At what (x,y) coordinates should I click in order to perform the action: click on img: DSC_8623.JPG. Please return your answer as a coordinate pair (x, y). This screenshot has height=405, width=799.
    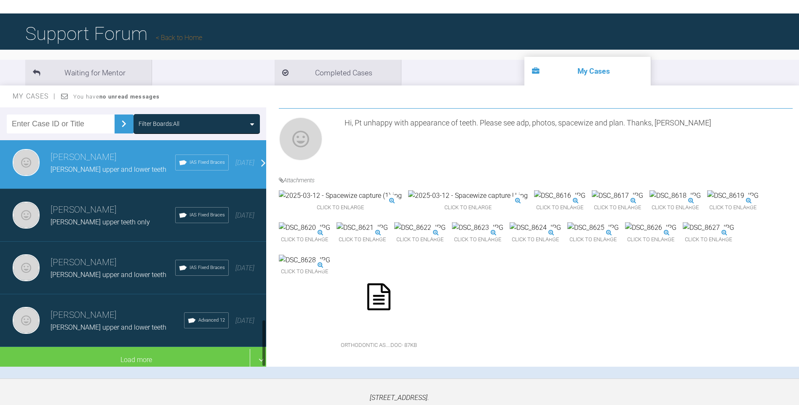
    Looking at the image, I should click on (478, 228).